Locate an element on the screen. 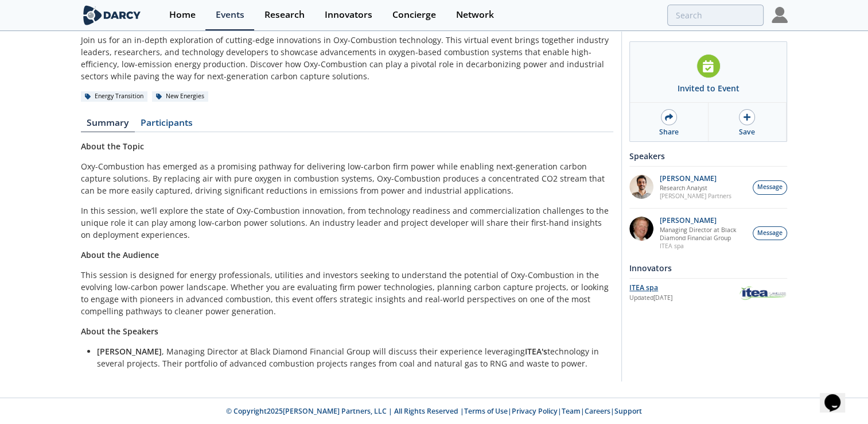 The height and width of the screenshot is (424, 868). div: Join us for an in-depth exploration of cutting-edge innovations in Oxy-Combustion technology. Thi... is located at coordinates (347, 58).